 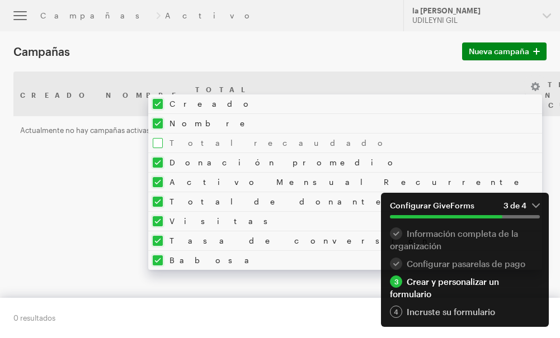 I want to click on a: Campañas, so click(x=96, y=16).